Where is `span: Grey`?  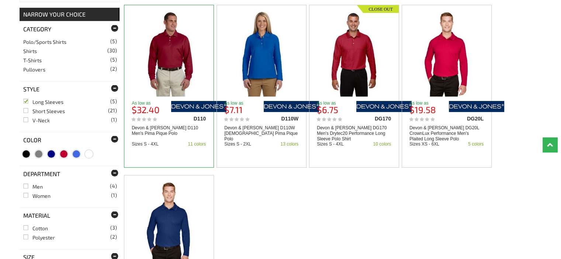
span: Grey is located at coordinates (39, 154).